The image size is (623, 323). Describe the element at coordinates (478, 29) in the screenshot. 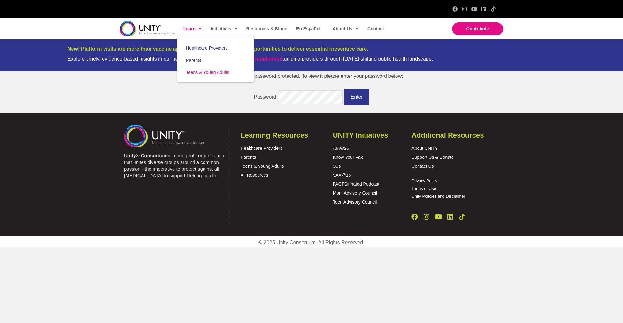

I see `a: Contribute` at that location.